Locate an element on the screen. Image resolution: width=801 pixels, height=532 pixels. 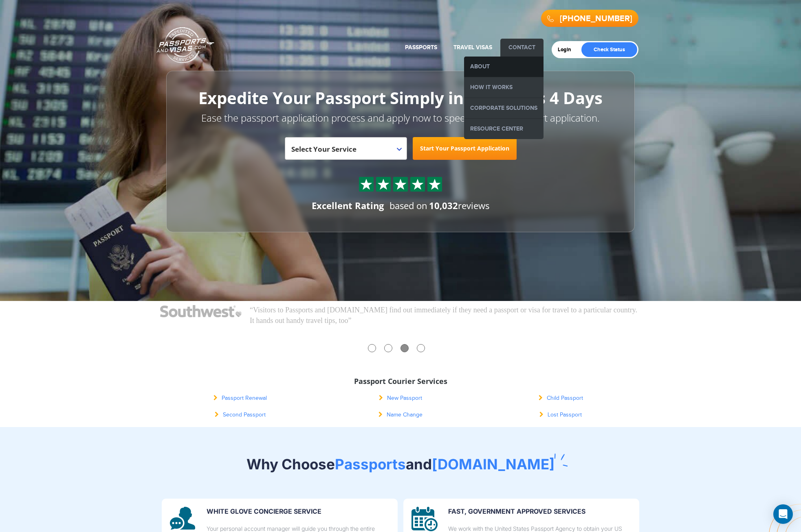
p: WHITE GLOVE CONCIERGE SERVICE is located at coordinates (297, 512).